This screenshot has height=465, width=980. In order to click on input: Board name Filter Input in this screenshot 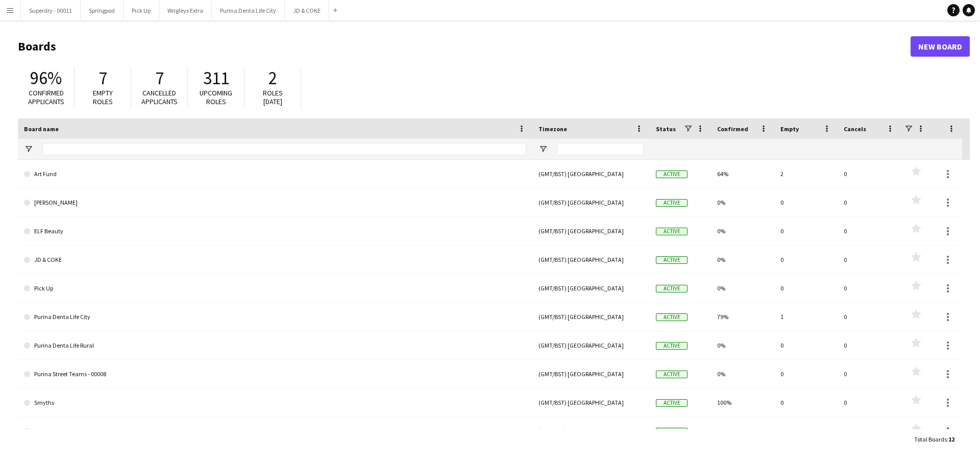, I will do `click(285, 149)`.